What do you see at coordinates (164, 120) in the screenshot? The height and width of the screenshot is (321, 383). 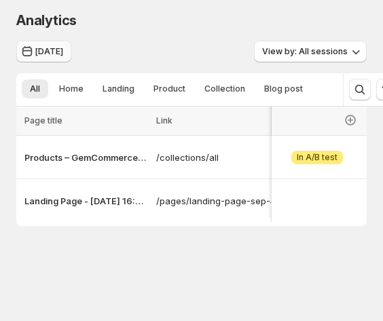 I see `span: Link` at bounding box center [164, 120].